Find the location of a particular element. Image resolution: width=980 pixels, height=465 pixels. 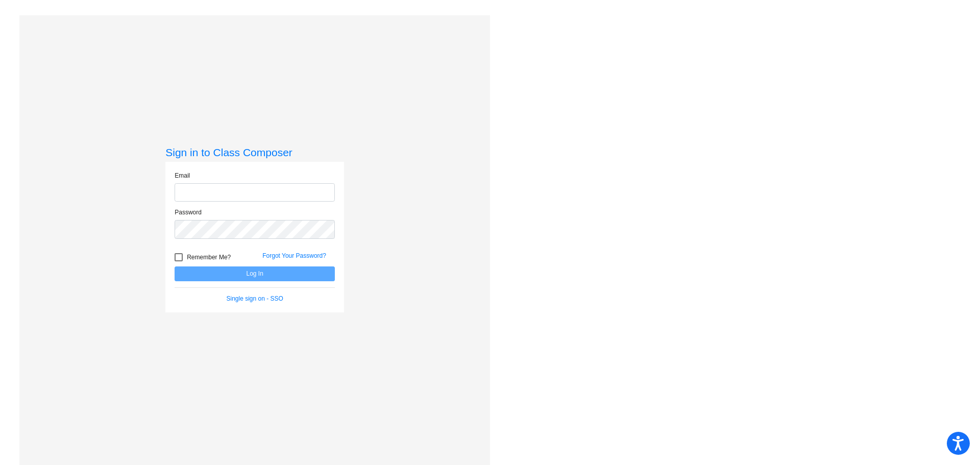

span: Remember Me? is located at coordinates (209, 258).